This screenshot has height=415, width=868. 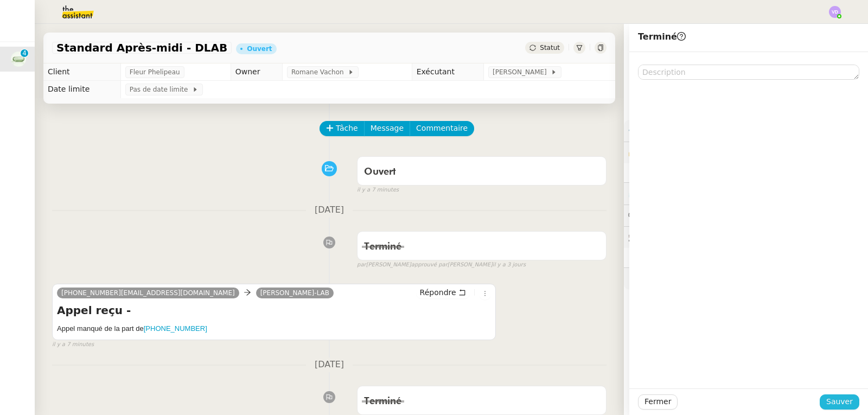 What do you see at coordinates (256, 72) in the screenshot?
I see `td: Owner` at bounding box center [256, 72].